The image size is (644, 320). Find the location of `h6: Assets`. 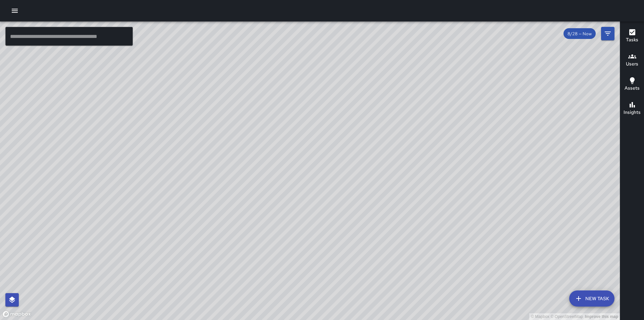

h6: Assets is located at coordinates (632, 88).